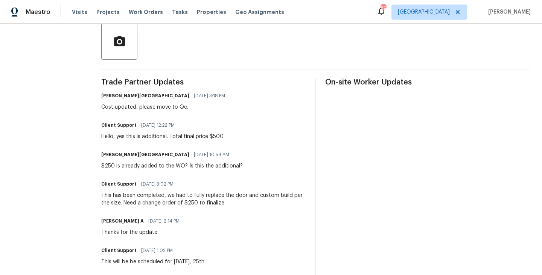  I want to click on span: Trade Partner Updates, so click(204, 82).